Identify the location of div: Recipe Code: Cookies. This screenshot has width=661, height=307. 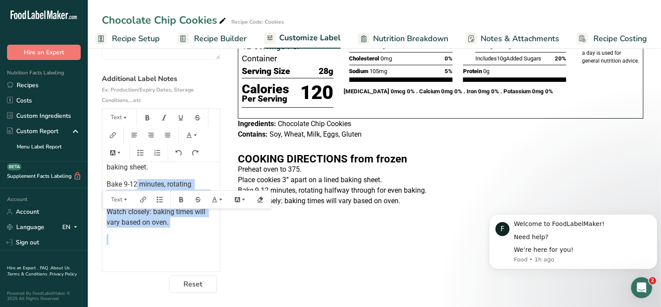
(257, 22).